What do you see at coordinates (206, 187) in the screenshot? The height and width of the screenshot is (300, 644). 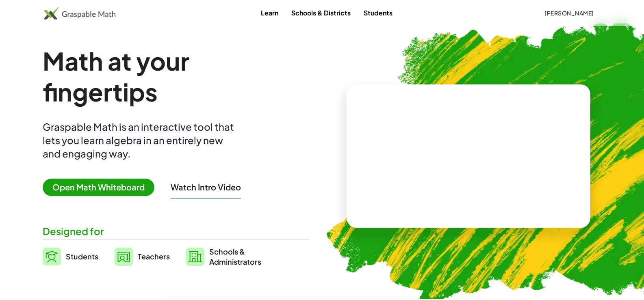 I see `button: Watch Intro Video` at bounding box center [206, 187].